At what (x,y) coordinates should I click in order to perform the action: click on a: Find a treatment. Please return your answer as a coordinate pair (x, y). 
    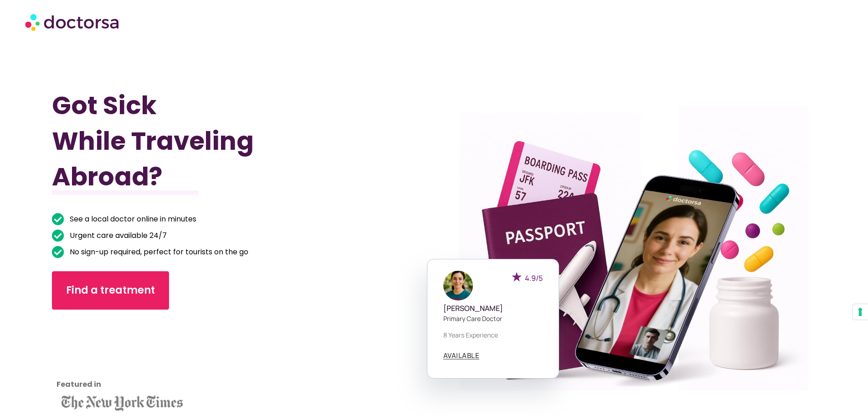
    Looking at the image, I should click on (110, 291).